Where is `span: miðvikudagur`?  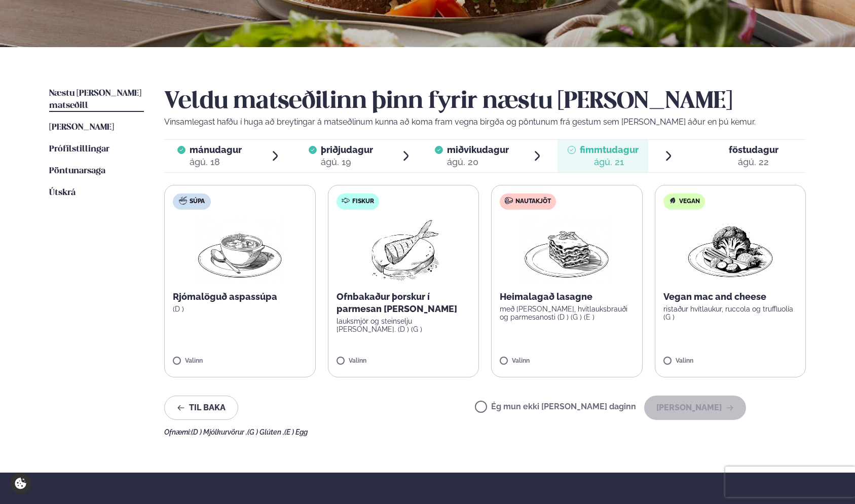 span: miðvikudagur is located at coordinates (478, 150).